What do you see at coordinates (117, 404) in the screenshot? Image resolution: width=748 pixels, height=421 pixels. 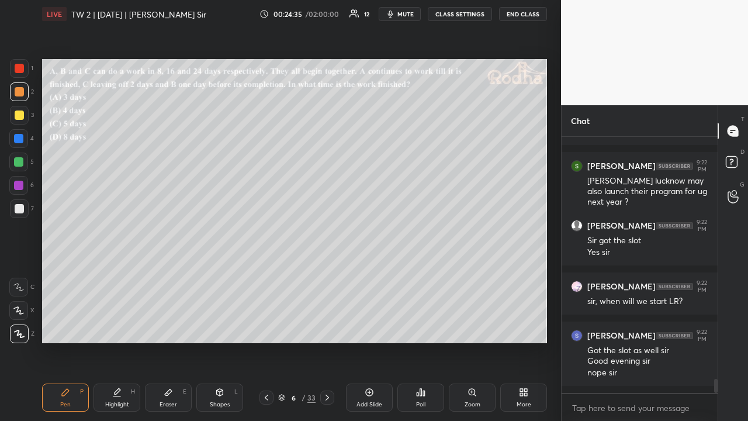 I see `div: Highlight` at bounding box center [117, 404].